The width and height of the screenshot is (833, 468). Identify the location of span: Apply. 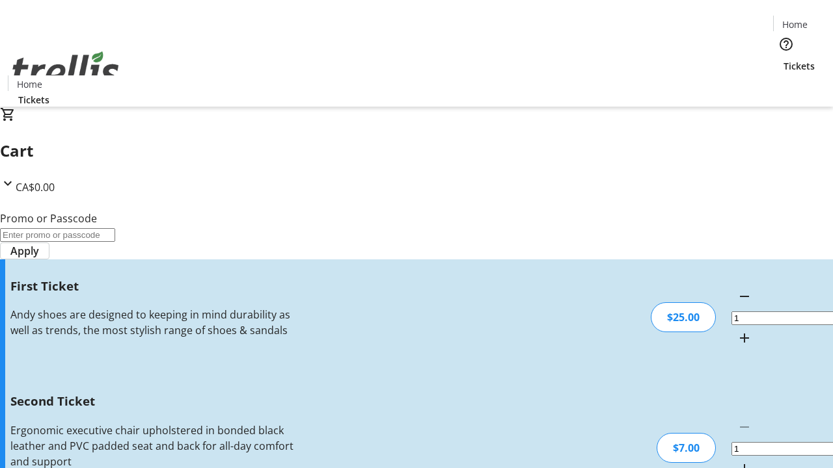
(25, 251).